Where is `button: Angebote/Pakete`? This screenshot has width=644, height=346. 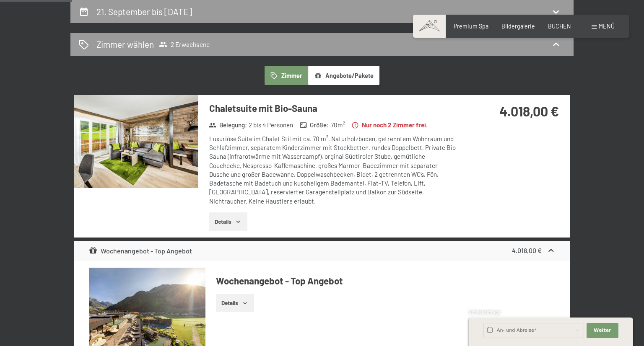 button: Angebote/Pakete is located at coordinates (344, 75).